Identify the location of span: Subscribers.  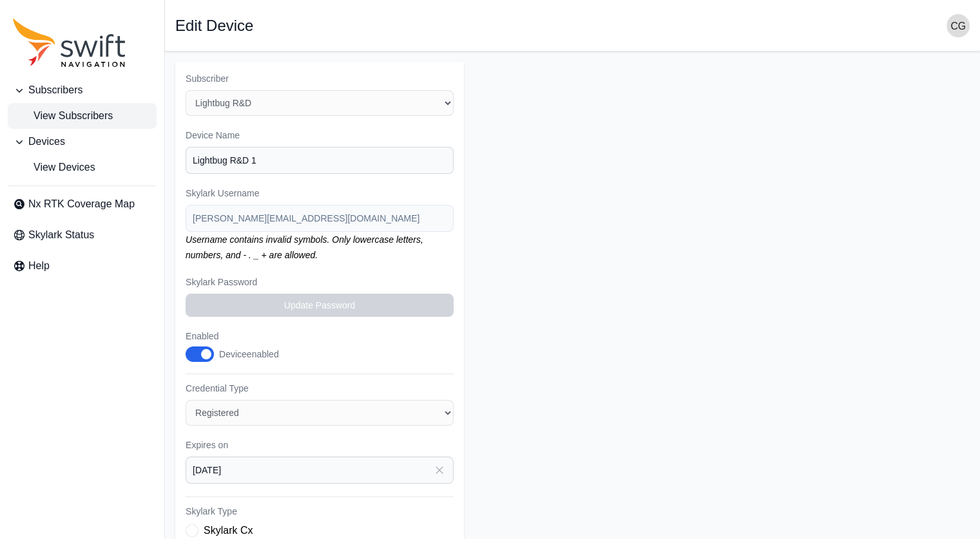
(55, 90).